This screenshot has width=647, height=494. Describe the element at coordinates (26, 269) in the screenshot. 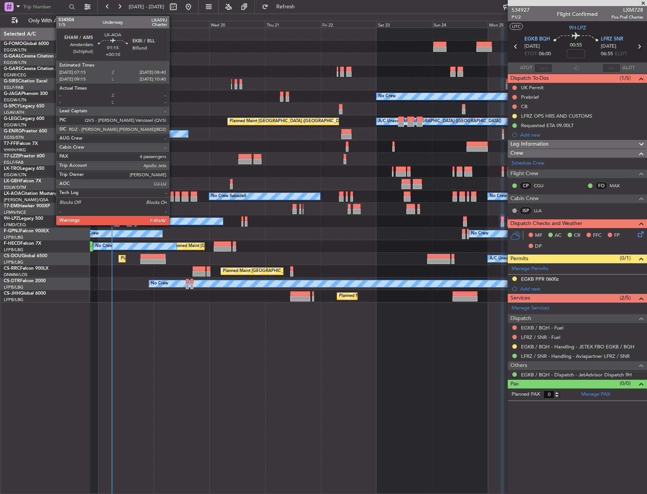

I see `a: CS-RRCFalcon 900LX` at that location.